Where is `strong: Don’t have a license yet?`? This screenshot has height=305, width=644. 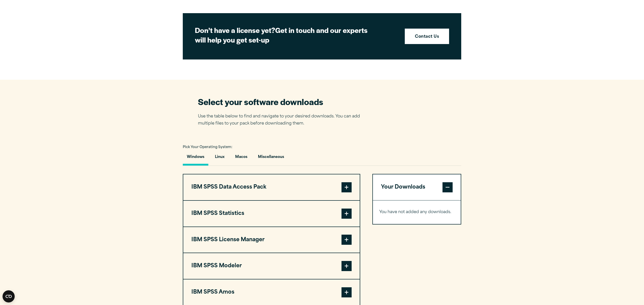
strong: Don’t have a license yet? is located at coordinates (235, 30).